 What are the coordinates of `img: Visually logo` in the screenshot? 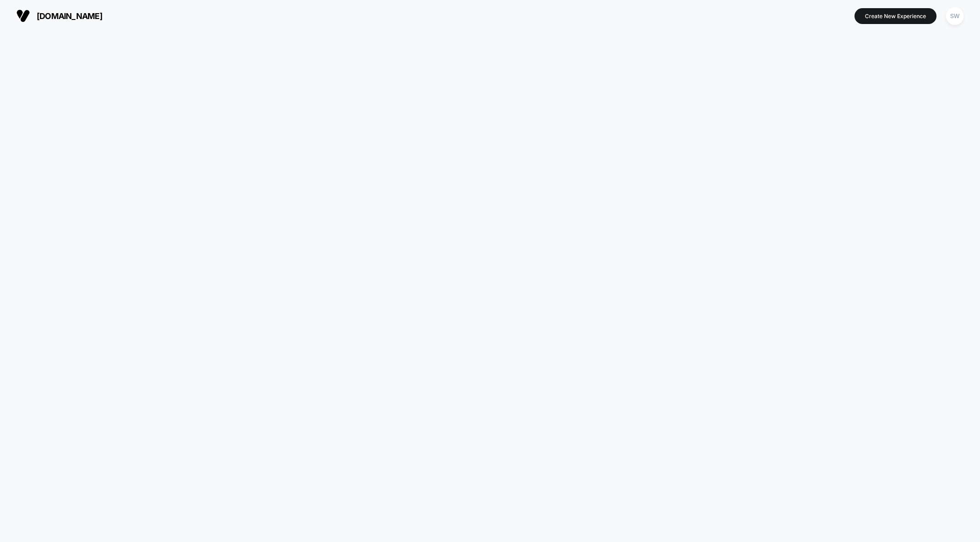 It's located at (23, 15).